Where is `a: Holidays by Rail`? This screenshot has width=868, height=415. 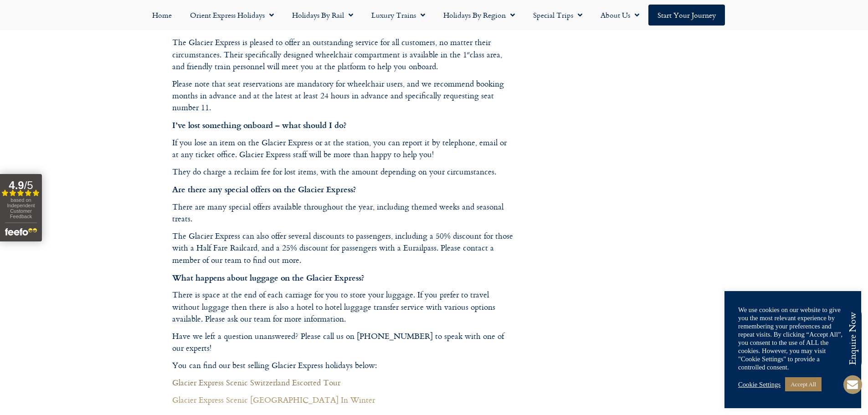
a: Holidays by Rail is located at coordinates (322, 15).